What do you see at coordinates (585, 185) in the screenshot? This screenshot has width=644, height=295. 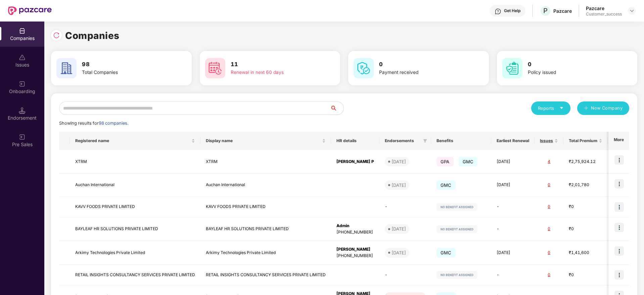 I see `div: ₹2,01,780` at bounding box center [585, 185].